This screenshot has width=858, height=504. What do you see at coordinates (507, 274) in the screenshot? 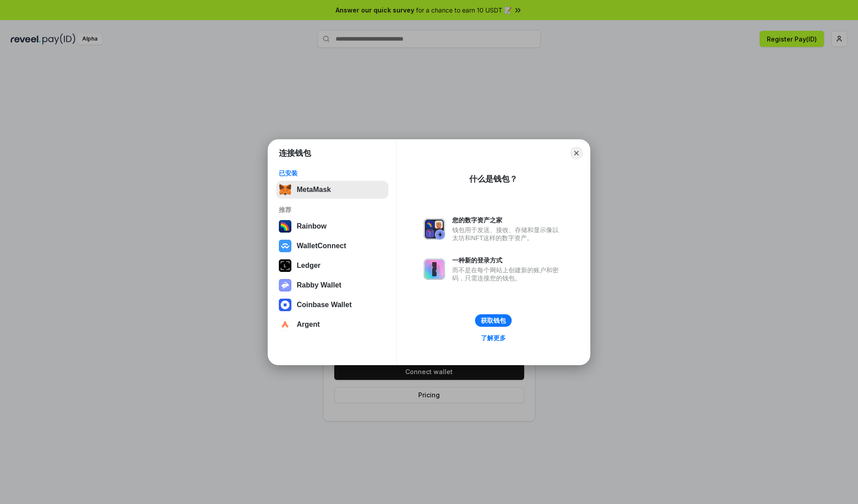
I see `div: 而不是在每个网站上创建新的账户和密码，只需连接您的钱包。` at bounding box center [507, 274].